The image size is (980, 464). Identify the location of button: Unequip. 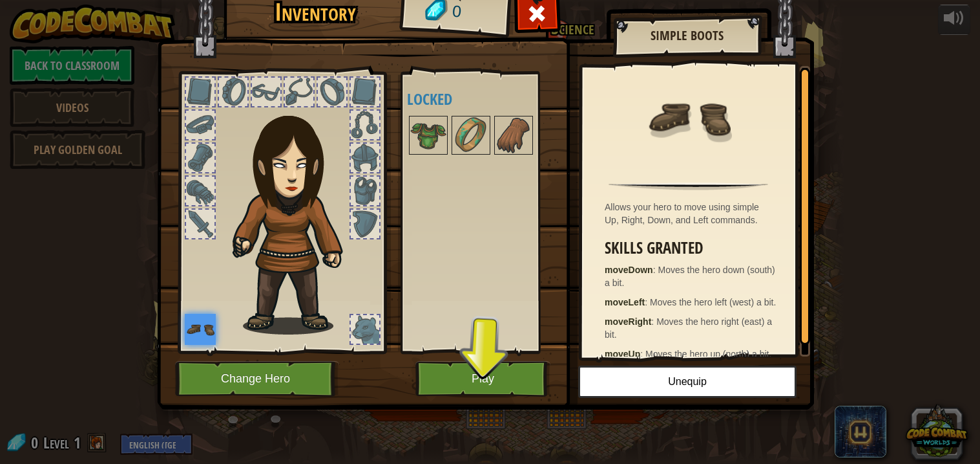
(687, 381).